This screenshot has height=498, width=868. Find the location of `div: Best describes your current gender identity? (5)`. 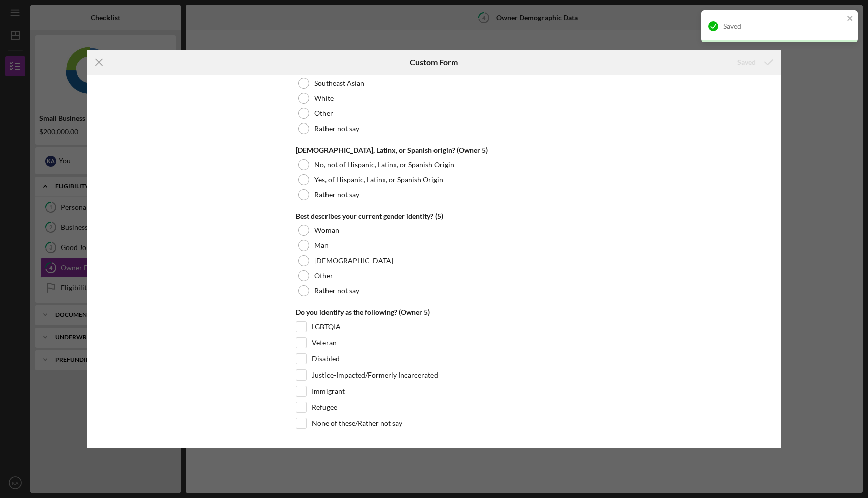

div: Best describes your current gender identity? (5) is located at coordinates (434, 216).